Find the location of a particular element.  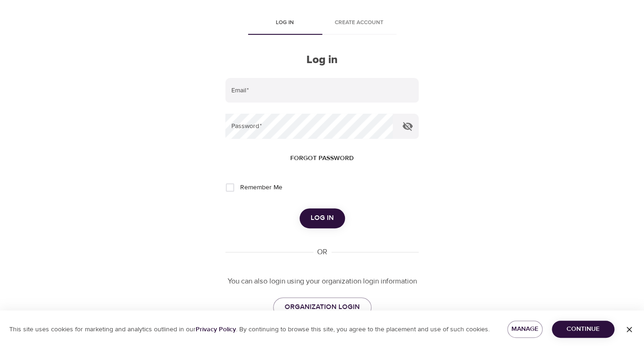

span: Remember Me is located at coordinates (261, 188).